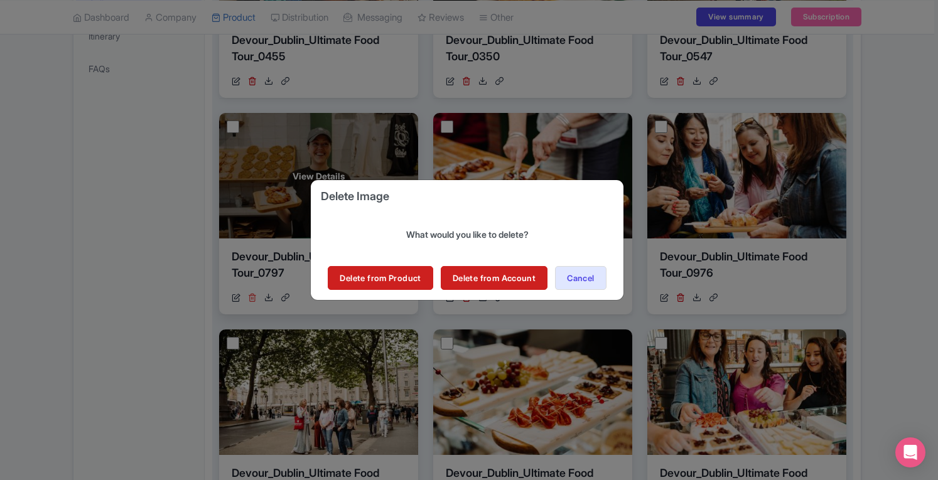  Describe the element at coordinates (580, 278) in the screenshot. I see `button: Cancel` at that location.